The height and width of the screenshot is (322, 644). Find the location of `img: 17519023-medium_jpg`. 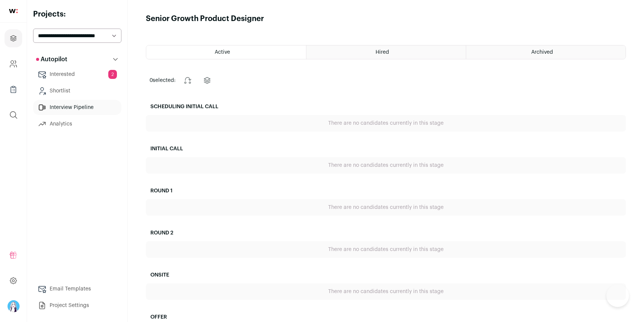

img: 17519023-medium_jpg is located at coordinates (14, 306).